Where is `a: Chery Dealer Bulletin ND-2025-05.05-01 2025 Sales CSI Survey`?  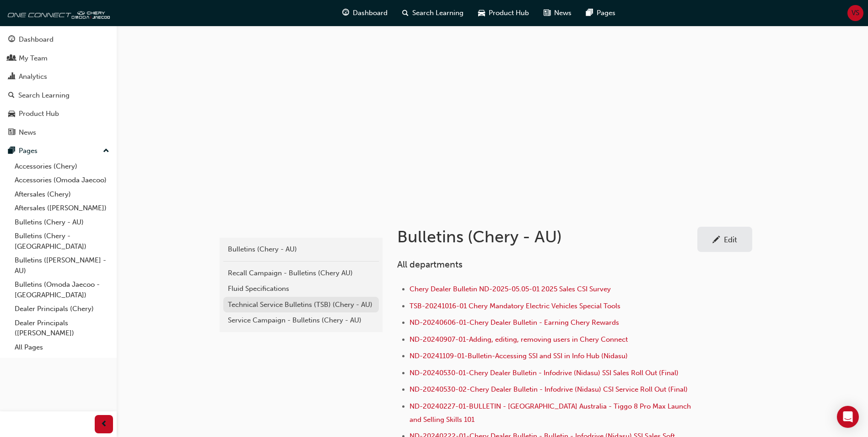
a: Chery Dealer Bulletin ND-2025-05.05-01 2025 Sales CSI Survey is located at coordinates (510, 289).